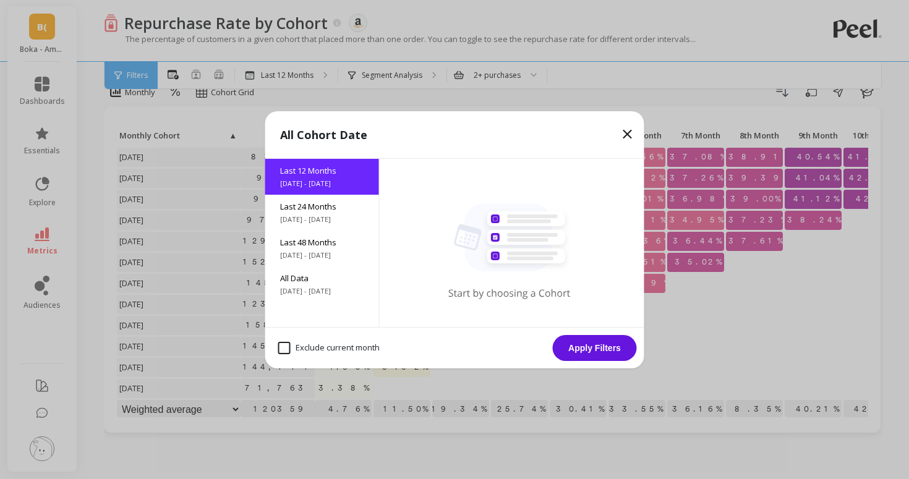 This screenshot has height=479, width=909. I want to click on span: Last 24 Months, so click(322, 207).